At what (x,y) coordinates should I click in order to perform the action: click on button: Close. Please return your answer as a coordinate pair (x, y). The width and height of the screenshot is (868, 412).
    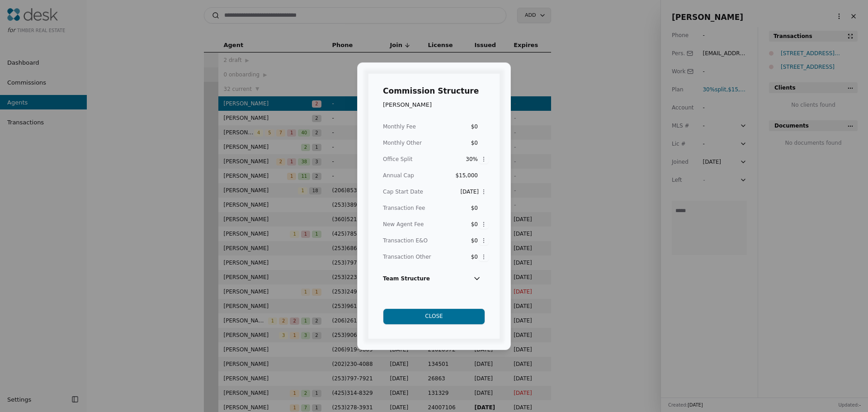
    Looking at the image, I should click on (434, 317).